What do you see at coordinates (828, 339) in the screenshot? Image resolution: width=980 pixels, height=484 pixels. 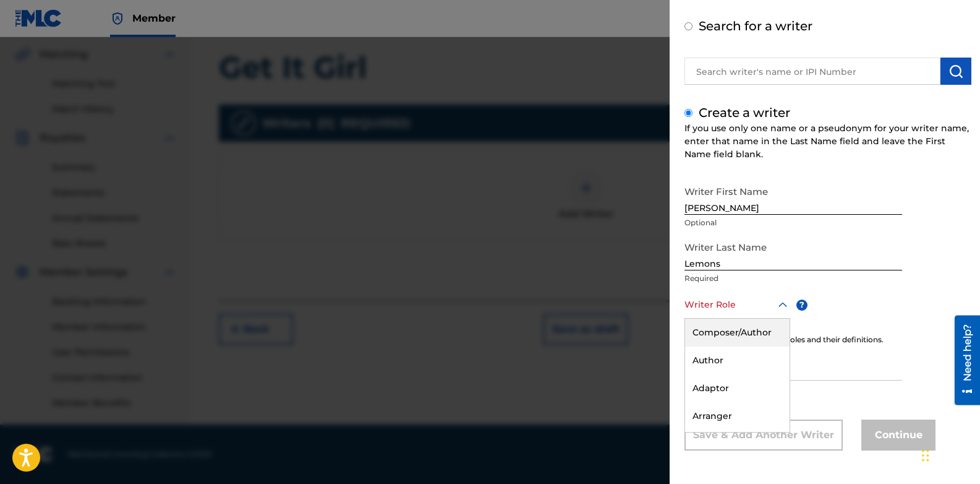 I see `div: Click for a list of writer roles and their definitions.` at bounding box center [828, 339].